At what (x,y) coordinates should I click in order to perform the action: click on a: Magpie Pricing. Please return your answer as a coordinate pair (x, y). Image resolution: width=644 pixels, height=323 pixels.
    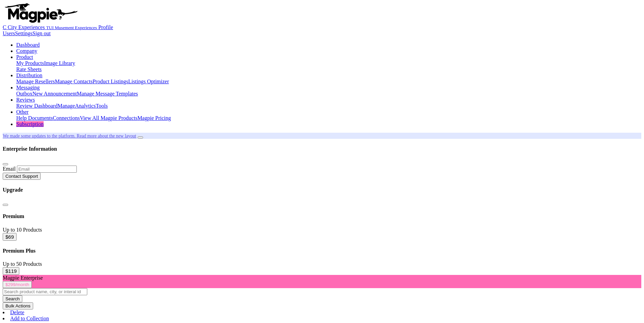
    Looking at the image, I should click on (154, 118).